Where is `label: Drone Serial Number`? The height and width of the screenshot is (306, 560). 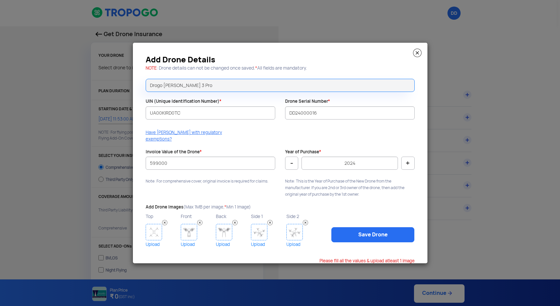
label: Drone Serial Number is located at coordinates (308, 101).